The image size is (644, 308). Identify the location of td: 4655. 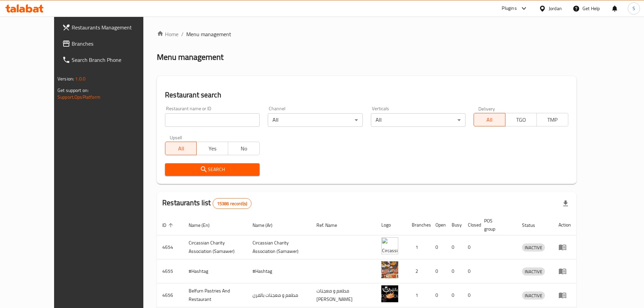
(170, 271).